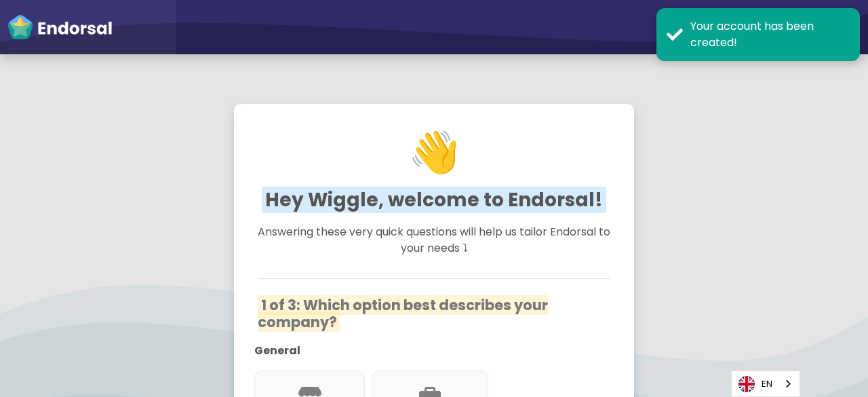 The width and height of the screenshot is (868, 397). Describe the element at coordinates (423, 351) in the screenshot. I see `p: General` at that location.